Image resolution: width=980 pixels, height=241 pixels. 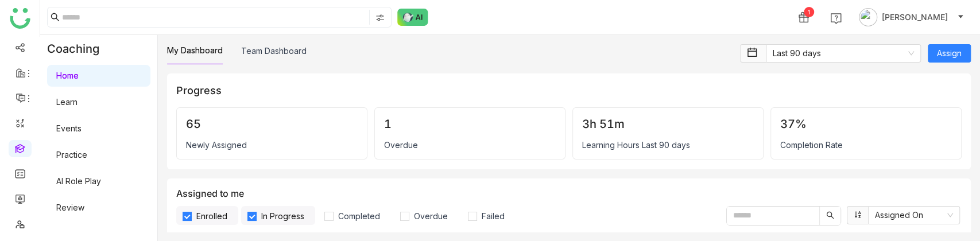 What do you see at coordinates (569, 206) in the screenshot?
I see `div: Assigned to me` at bounding box center [569, 206].